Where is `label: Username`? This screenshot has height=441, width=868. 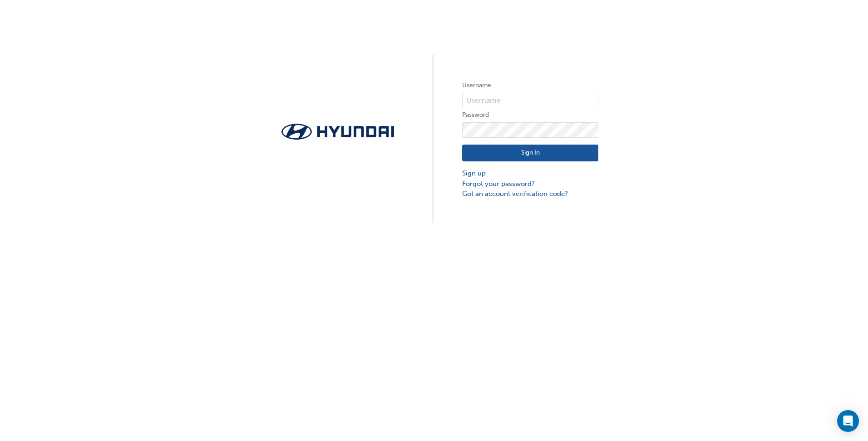
label: Username is located at coordinates (530, 86).